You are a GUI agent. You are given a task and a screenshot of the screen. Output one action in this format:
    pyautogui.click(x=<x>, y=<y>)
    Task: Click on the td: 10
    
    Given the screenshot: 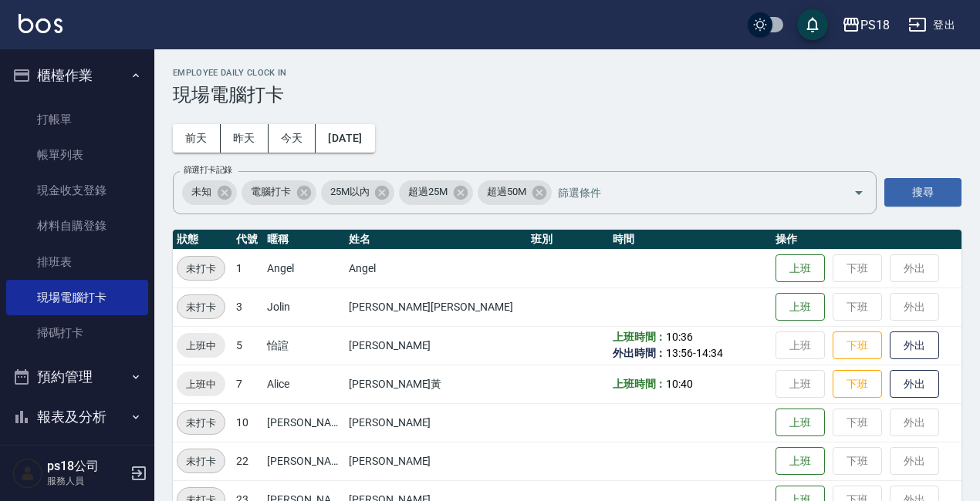 What is the action you would take?
    pyautogui.click(x=247, y=423)
    